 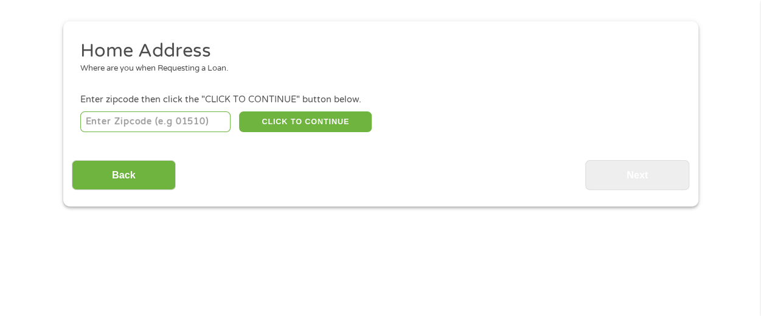 I want to click on div: Enter zipcode then click the "CLICK TO CONTINUE" button below., so click(x=380, y=100).